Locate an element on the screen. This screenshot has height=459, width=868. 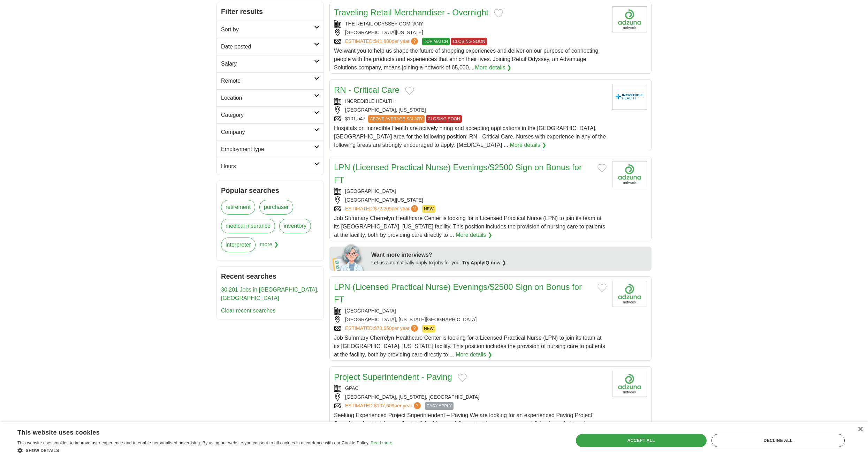
div: Show details is located at coordinates (205, 450).